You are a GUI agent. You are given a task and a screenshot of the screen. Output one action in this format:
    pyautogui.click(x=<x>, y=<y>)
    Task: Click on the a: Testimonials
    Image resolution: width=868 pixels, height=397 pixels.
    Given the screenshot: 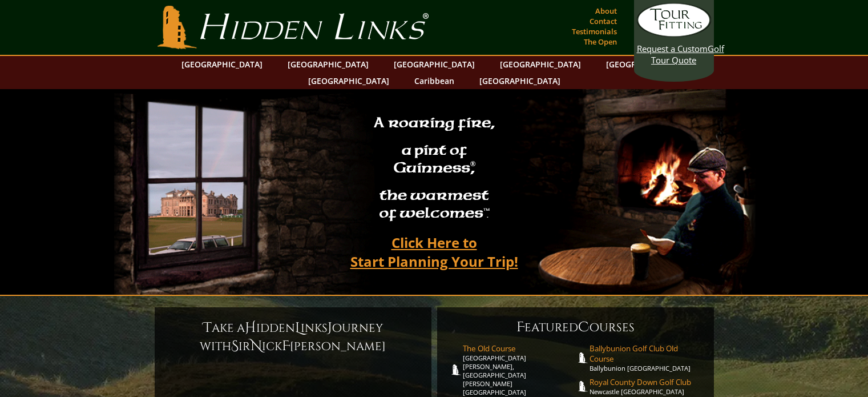 What is the action you would take?
    pyautogui.click(x=595, y=32)
    